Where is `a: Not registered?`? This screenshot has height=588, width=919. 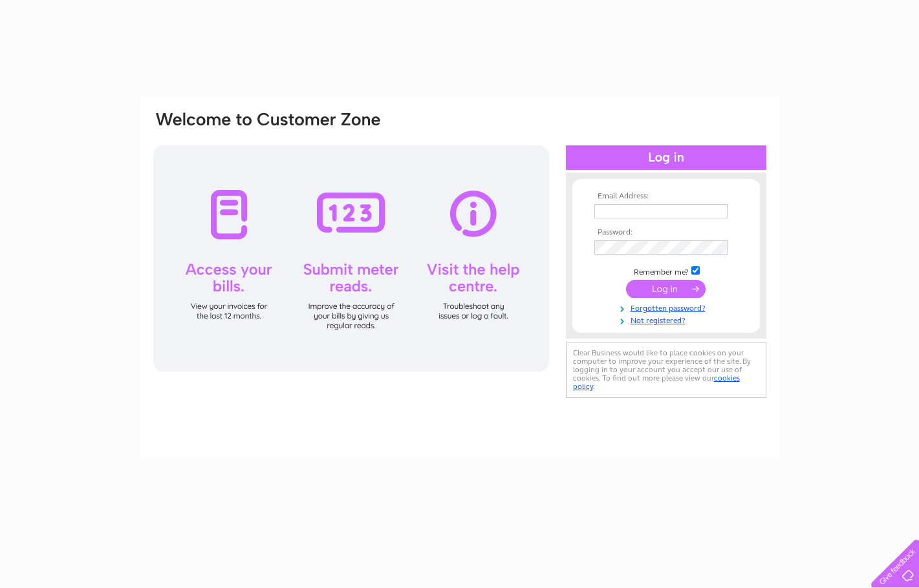 a: Not registered? is located at coordinates (667, 319).